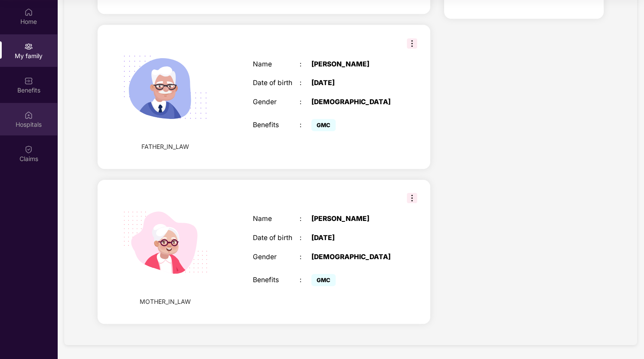 The image size is (644, 359). What do you see at coordinates (165, 302) in the screenshot?
I see `span: MOTHER_IN_LAW` at bounding box center [165, 302].